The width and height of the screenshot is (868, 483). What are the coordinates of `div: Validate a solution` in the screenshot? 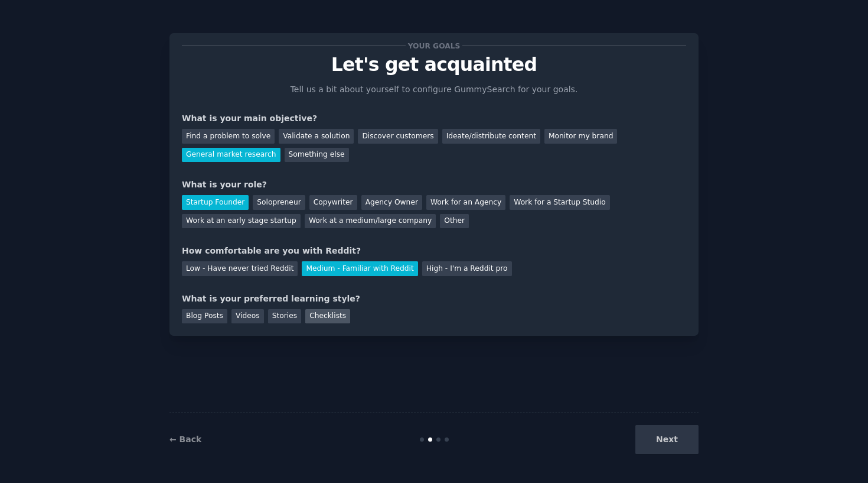 It's located at (315, 136).